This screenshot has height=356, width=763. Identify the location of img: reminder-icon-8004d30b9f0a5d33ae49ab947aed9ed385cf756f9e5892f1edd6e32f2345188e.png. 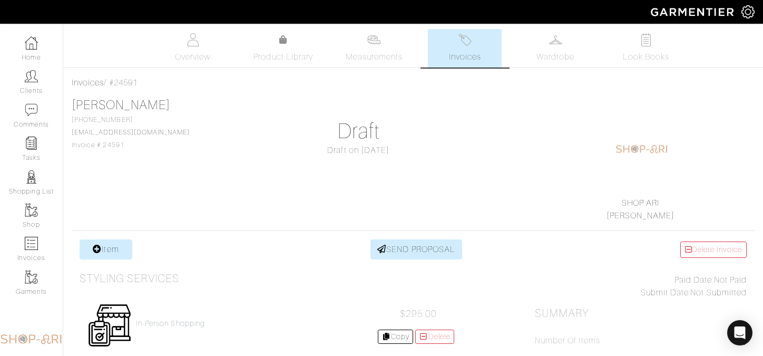
(31, 143).